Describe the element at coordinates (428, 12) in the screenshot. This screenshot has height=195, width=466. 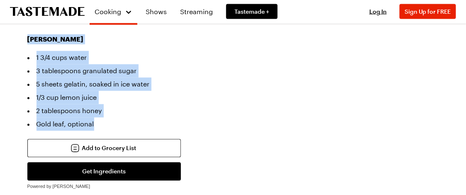
I see `button: Sign Up for FREE` at that location.